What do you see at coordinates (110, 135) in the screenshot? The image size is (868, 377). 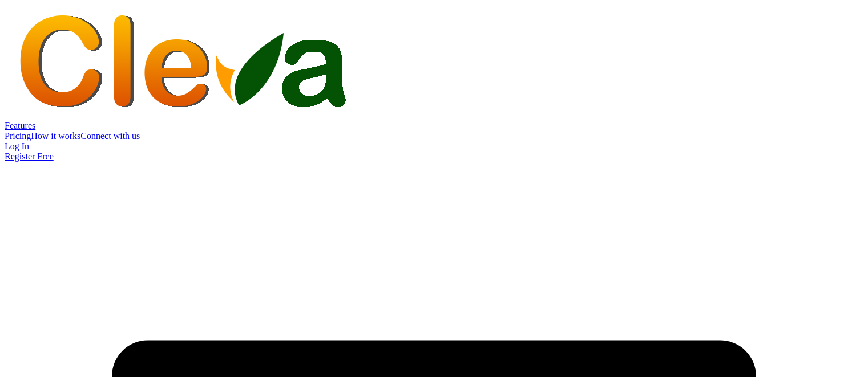 I see `span: Connect with us` at bounding box center [110, 135].